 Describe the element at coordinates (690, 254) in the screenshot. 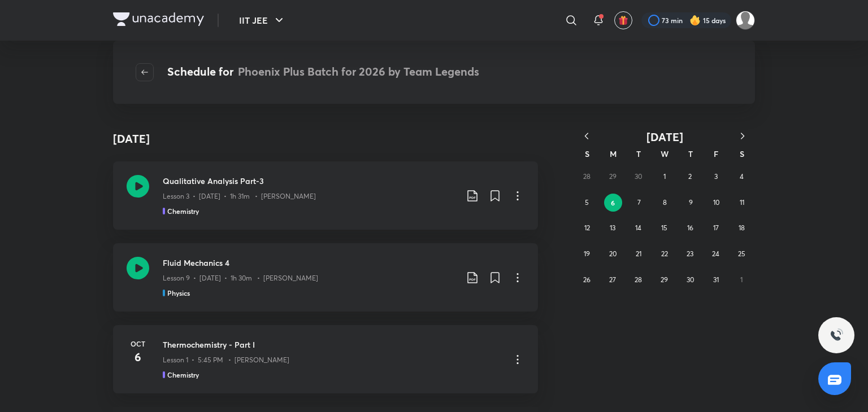

I see `button: October 23, 2025` at that location.